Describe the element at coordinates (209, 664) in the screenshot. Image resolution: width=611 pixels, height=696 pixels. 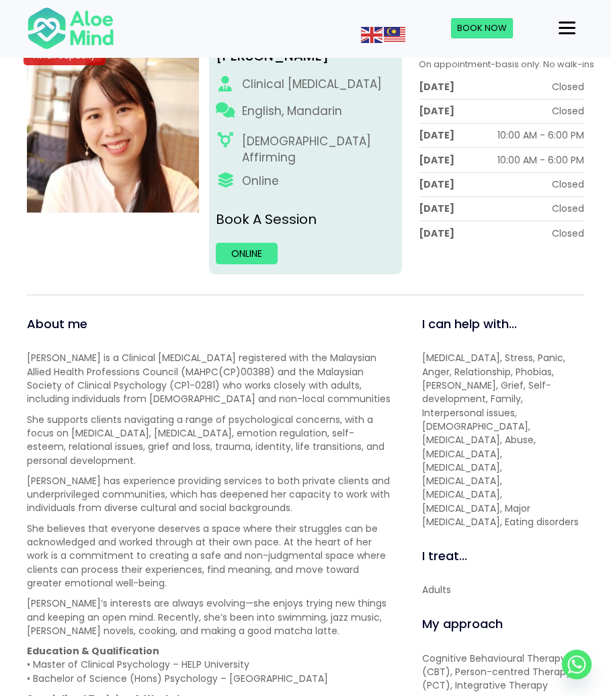
I see `p: • Master of Clinical Psychology – HELP University • Bachelor of Science (Hons) Psychology – [GEOG...` at that location.